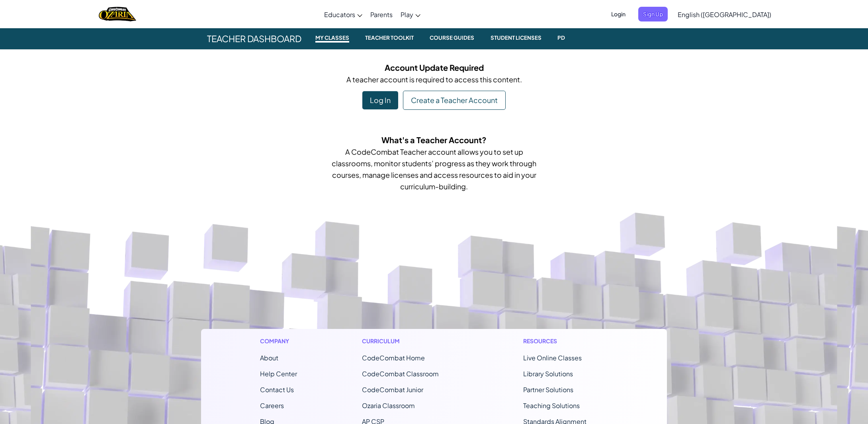 The height and width of the screenshot is (424, 868). I want to click on span: Educators, so click(339, 15).